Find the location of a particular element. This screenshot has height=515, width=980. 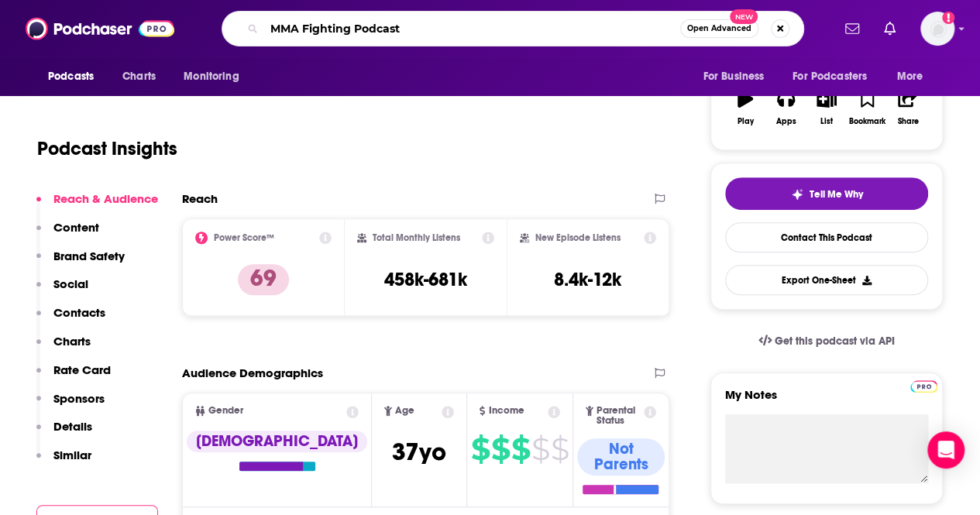

p: Reach & Audience is located at coordinates (106, 199).